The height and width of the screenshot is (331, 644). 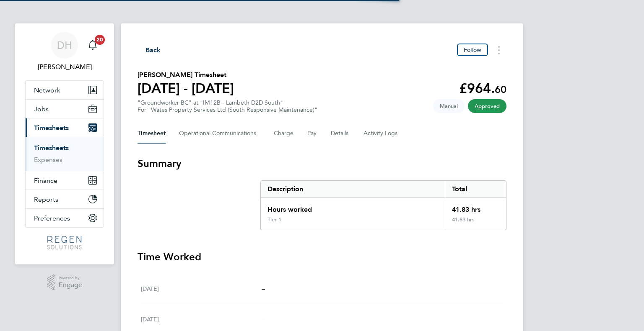 What do you see at coordinates (64, 144) in the screenshot?
I see `nav: Main navigation` at bounding box center [64, 144].